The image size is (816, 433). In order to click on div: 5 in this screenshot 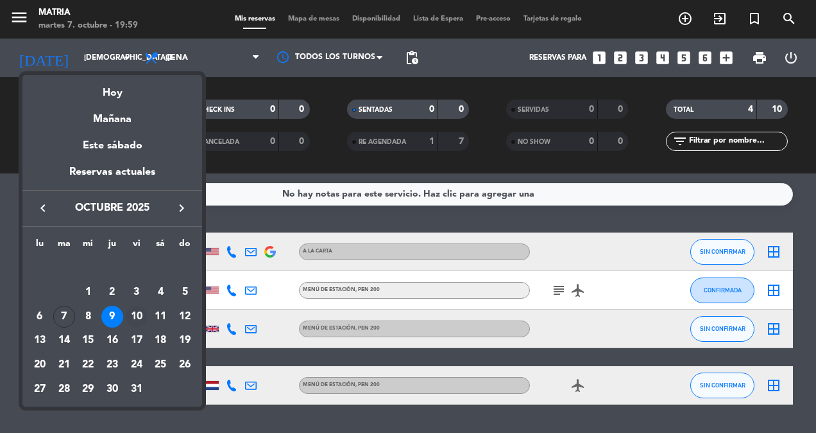, I will do `click(185, 292)`.